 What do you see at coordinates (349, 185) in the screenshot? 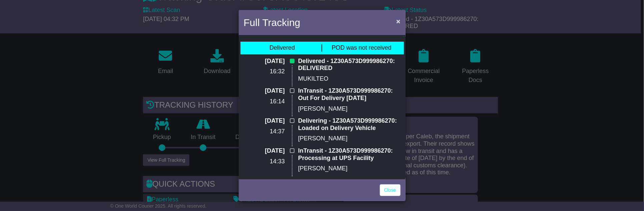
I see `p: InTransit - 1Z30A573D999986270: Departed from Facility` at bounding box center [349, 185].